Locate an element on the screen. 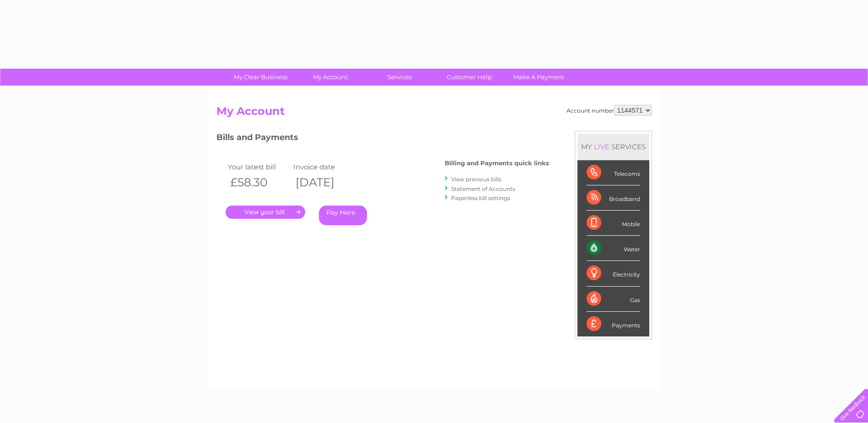 The height and width of the screenshot is (423, 868). a: My Account is located at coordinates (330, 77).